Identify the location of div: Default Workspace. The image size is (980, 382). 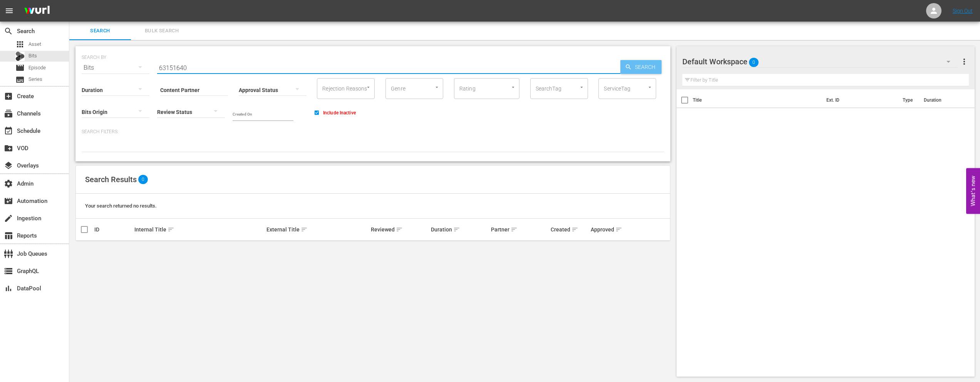
(819, 62).